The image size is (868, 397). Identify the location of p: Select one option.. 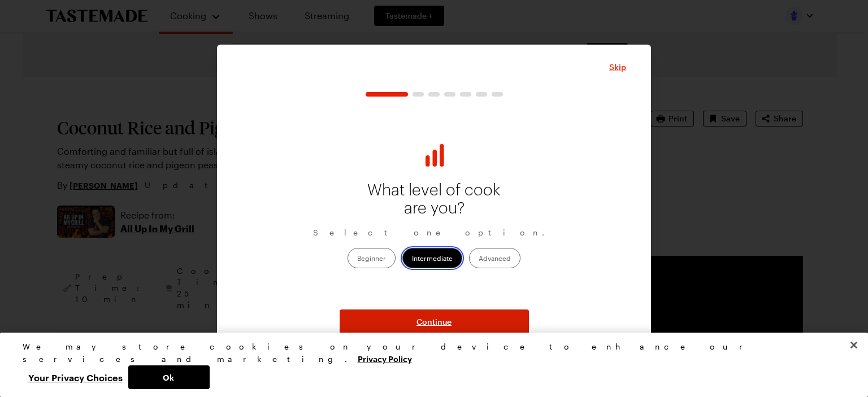
(434, 233).